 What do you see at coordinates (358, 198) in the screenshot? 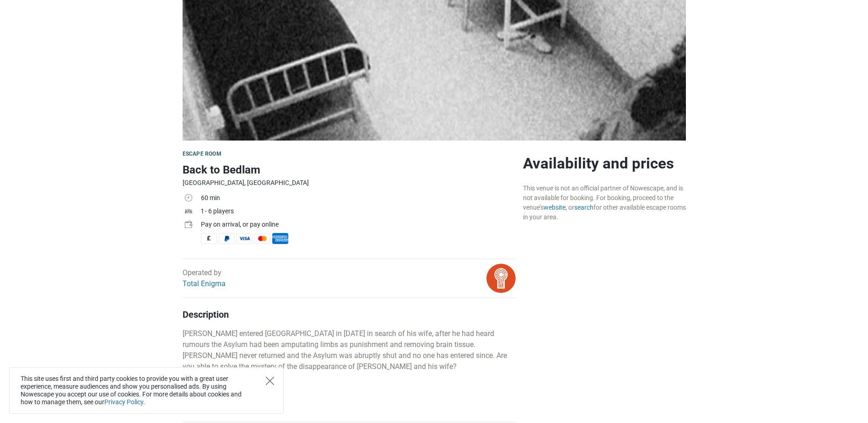
I see `td: 60 min` at bounding box center [358, 198].